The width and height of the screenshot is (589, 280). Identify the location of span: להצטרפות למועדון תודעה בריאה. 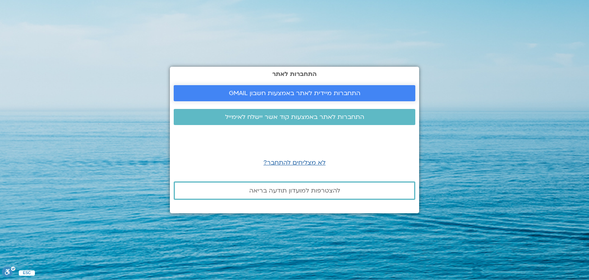
(295, 191).